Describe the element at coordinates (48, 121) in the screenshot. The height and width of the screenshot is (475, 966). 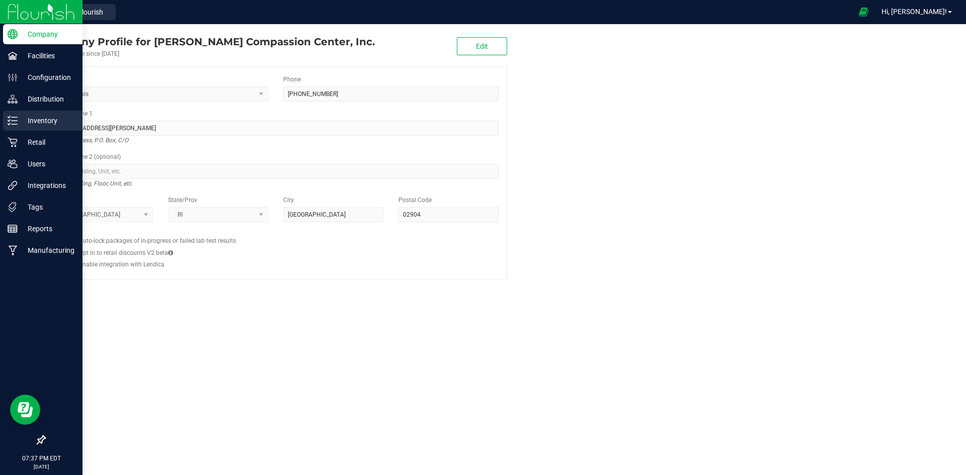
I see `p: Inventory` at that location.